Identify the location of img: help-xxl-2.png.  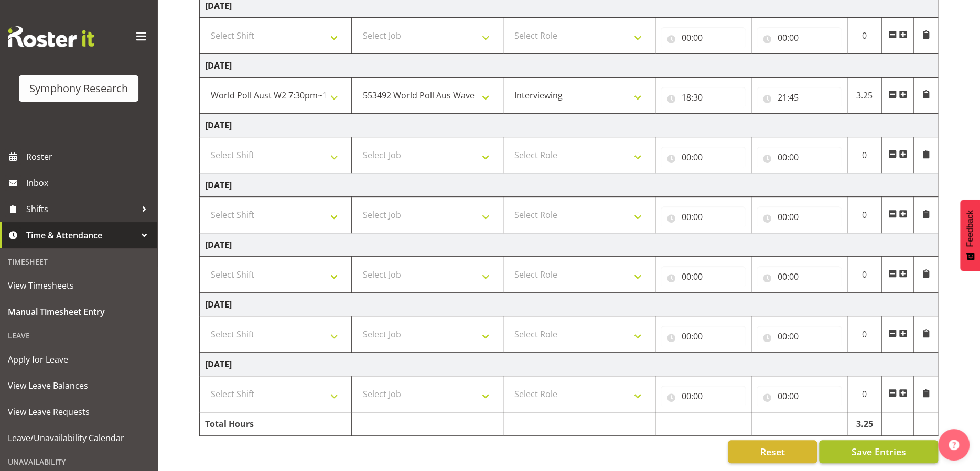
(953, 445).